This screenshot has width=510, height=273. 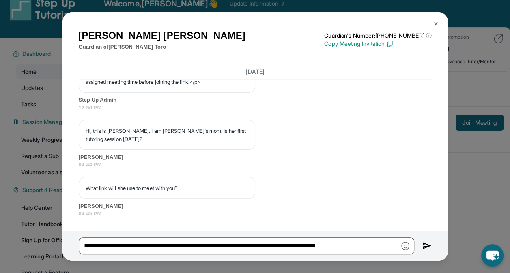 I want to click on img: Send icon, so click(x=427, y=246).